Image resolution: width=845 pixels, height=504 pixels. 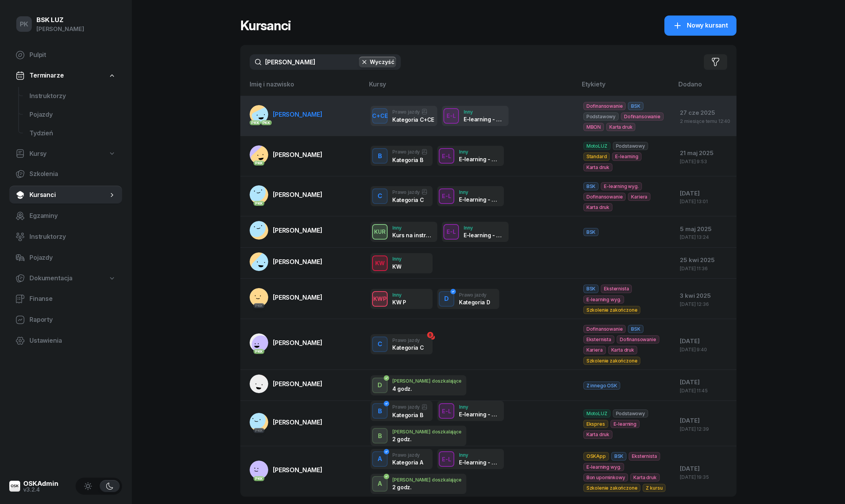 I want to click on a: Dokumentacja, so click(x=65, y=278).